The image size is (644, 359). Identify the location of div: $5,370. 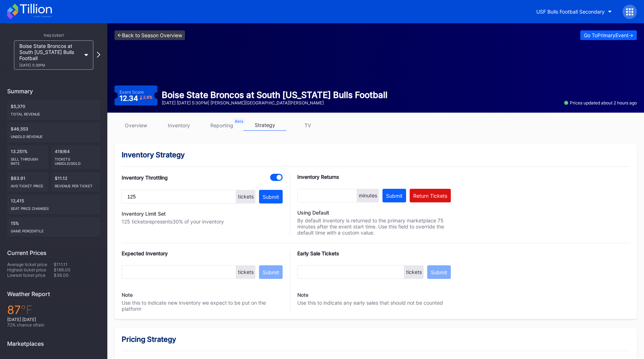
(54, 109).